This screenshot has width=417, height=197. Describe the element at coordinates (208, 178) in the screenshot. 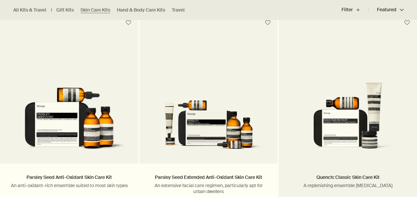

I see `a: Parsley Seed Extended Anti-Oxidant Skin Care Kit` at that location.